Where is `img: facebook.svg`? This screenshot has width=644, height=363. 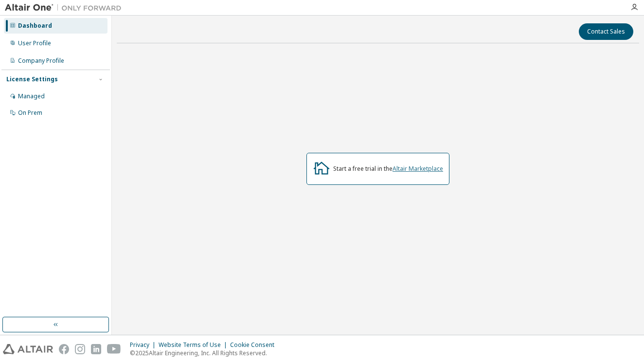 img: facebook.svg is located at coordinates (64, 349).